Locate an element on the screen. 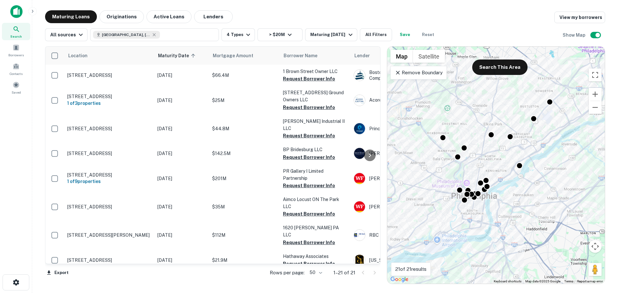  div: Principal Financial Group is located at coordinates (402, 129).